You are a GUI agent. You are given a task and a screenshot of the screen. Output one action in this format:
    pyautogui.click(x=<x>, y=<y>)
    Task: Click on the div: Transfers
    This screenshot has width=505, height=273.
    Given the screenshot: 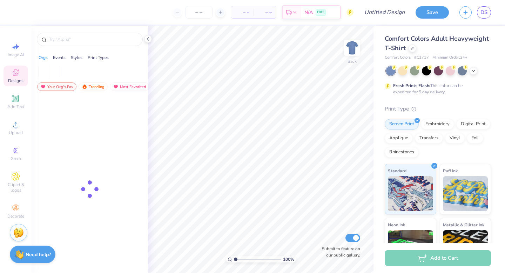 What is the action you would take?
    pyautogui.click(x=429, y=138)
    